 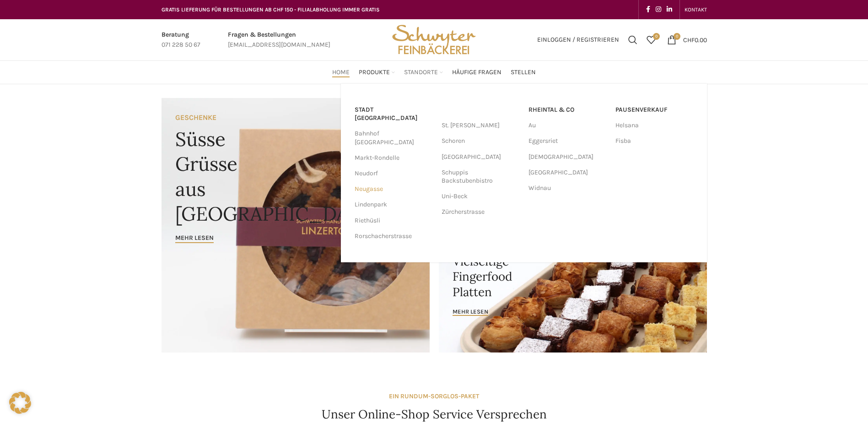 What do you see at coordinates (632, 39) in the screenshot?
I see `div: Suchen` at bounding box center [632, 39].